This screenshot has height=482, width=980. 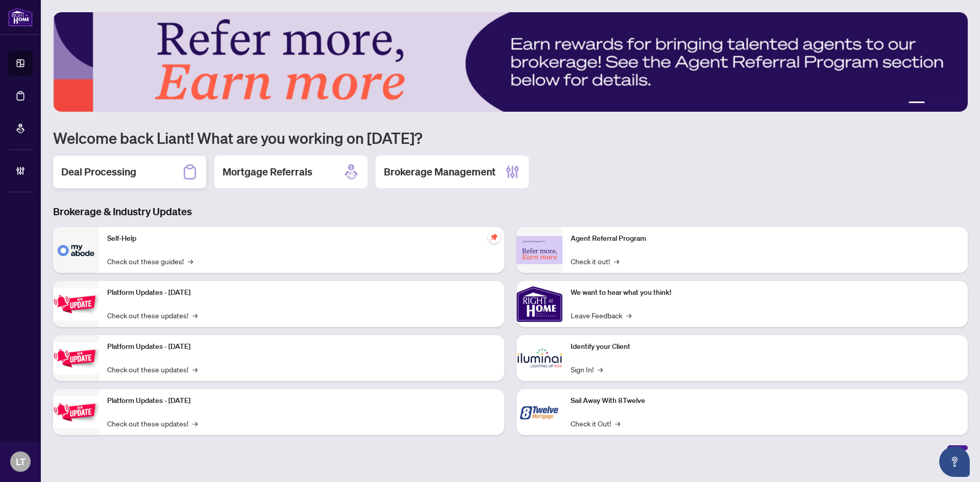 What do you see at coordinates (440, 172) in the screenshot?
I see `h2: Brokerage Management` at bounding box center [440, 172].